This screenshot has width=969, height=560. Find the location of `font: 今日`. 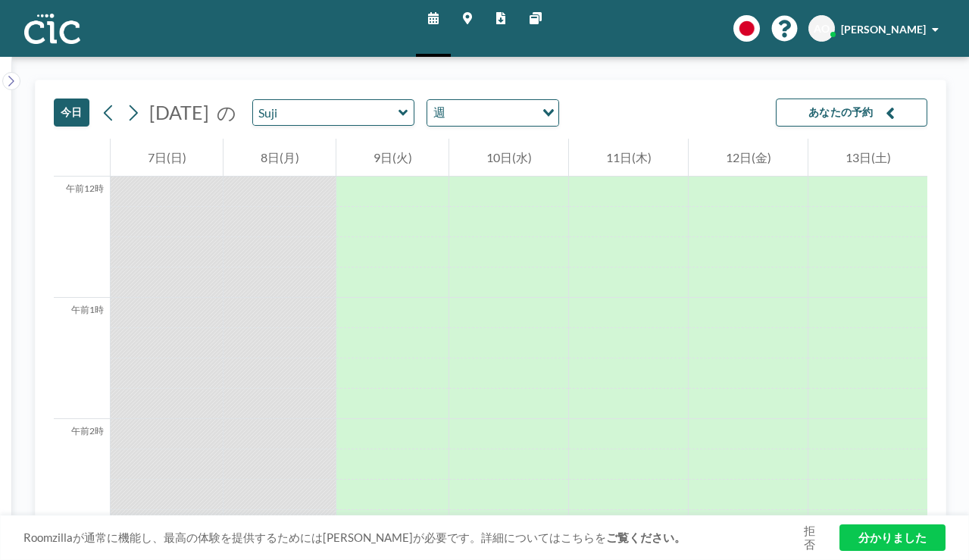

font: 今日 is located at coordinates (71, 111).